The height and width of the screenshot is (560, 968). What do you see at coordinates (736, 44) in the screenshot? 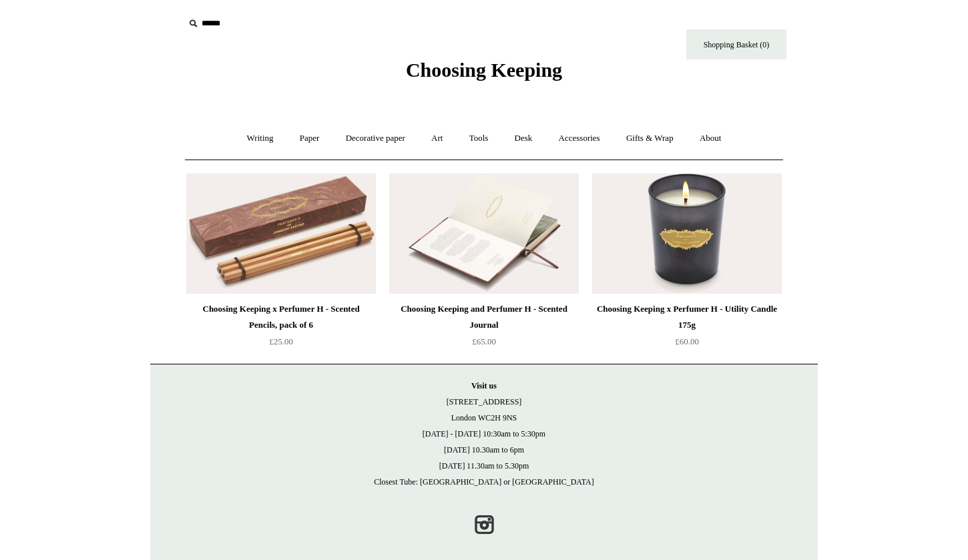
I see `a: Shopping Basket (0)` at bounding box center [736, 44].